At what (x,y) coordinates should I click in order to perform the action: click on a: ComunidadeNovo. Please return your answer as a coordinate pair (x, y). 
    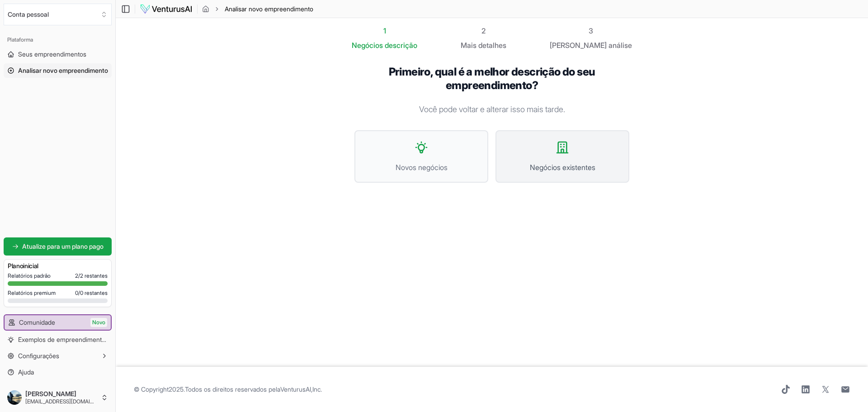
    Looking at the image, I should click on (58, 322).